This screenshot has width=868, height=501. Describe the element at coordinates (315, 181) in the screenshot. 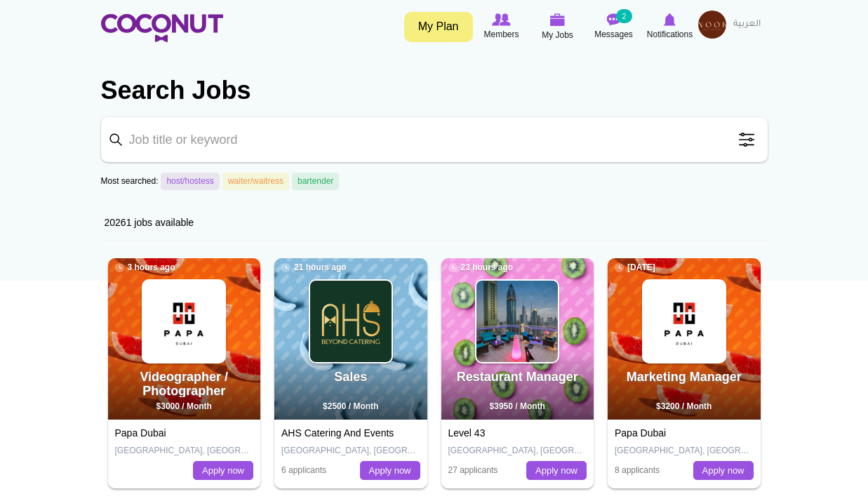

I see `a: bartender` at that location.